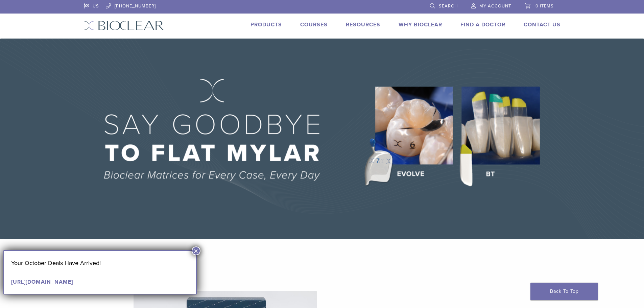 The image size is (644, 308). I want to click on a: Find A Doctor, so click(483, 25).